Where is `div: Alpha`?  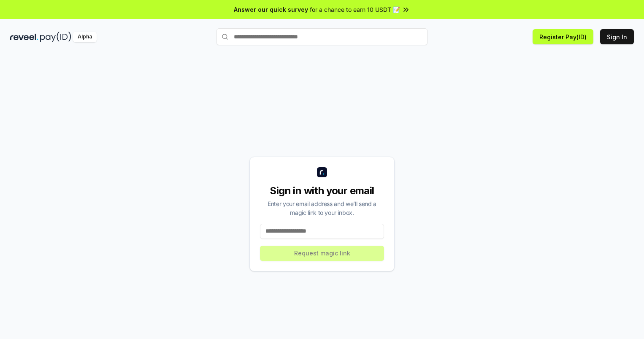 div: Alpha is located at coordinates (84, 37).